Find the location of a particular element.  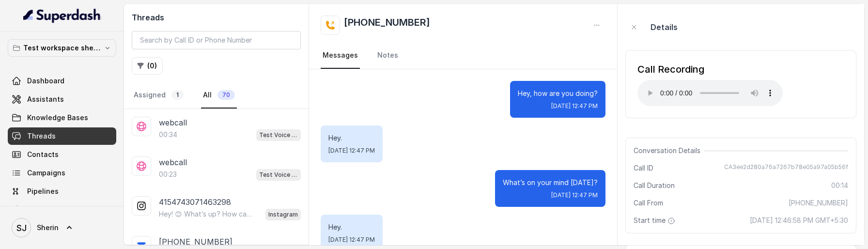

input: Search by Call ID or Phone Number is located at coordinates (216, 40).